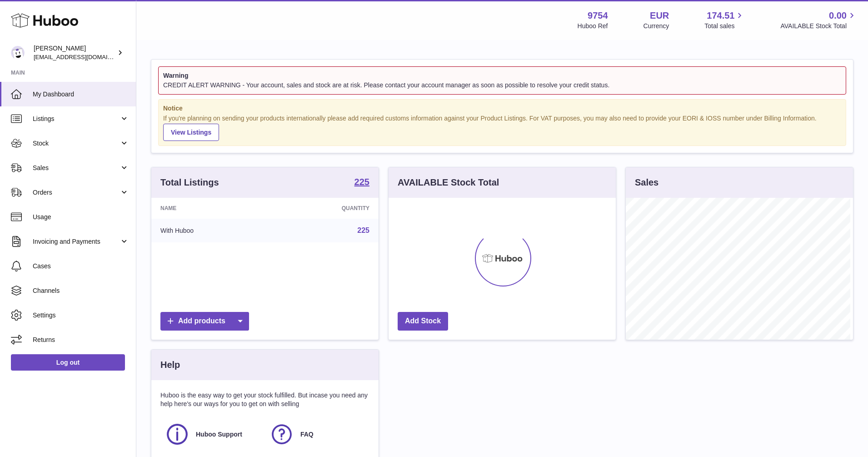 Image resolution: width=868 pixels, height=457 pixels. What do you see at coordinates (76, 241) in the screenshot?
I see `span: Invoicing and Payments` at bounding box center [76, 241].